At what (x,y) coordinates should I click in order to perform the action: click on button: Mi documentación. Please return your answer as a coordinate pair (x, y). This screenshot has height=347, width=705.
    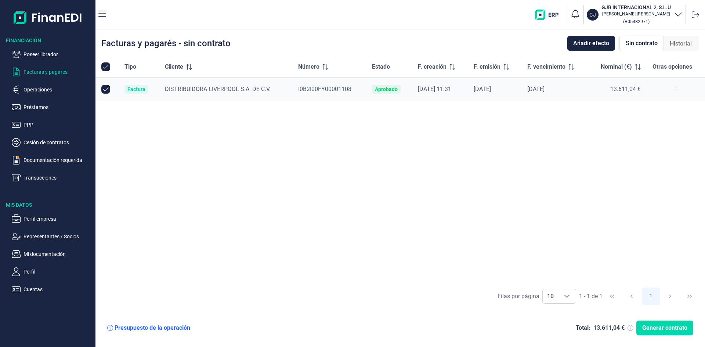
    Looking at the image, I should click on (52, 254).